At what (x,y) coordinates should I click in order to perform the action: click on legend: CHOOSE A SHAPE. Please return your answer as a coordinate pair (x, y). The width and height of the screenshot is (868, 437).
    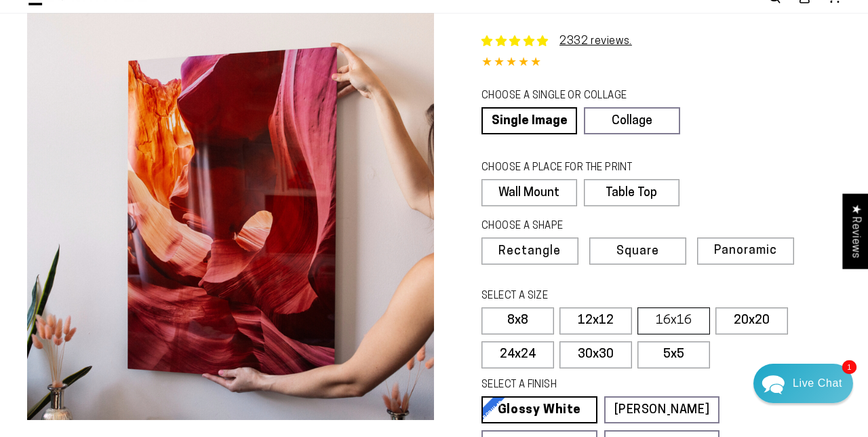
    Looking at the image, I should click on (575, 226).